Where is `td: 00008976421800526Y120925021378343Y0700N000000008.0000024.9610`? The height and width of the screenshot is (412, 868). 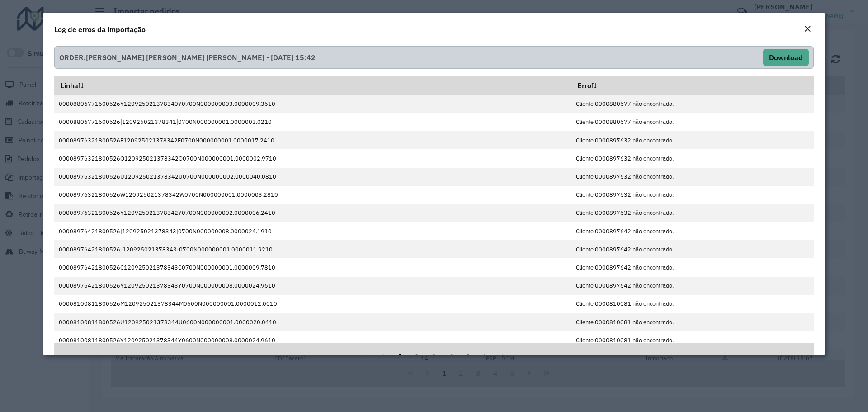 td: 00008976421800526Y120925021378343Y0700N000000008.0000024.9610 is located at coordinates (313, 286).